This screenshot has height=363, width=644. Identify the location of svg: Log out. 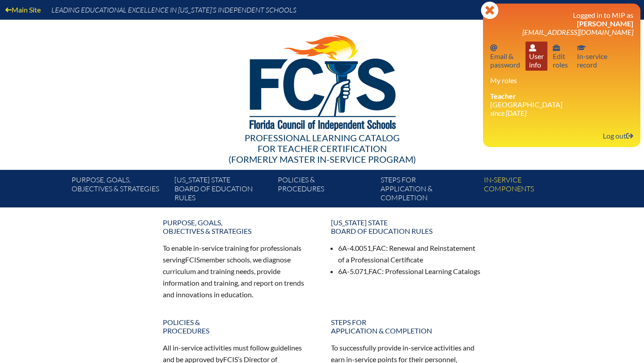
(629, 136).